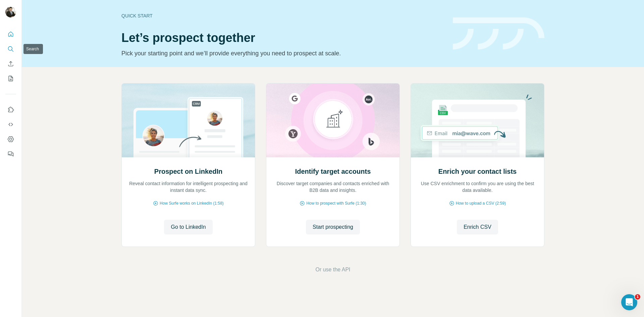 This screenshot has width=644, height=317. I want to click on button: Go to LinkedIn, so click(188, 227).